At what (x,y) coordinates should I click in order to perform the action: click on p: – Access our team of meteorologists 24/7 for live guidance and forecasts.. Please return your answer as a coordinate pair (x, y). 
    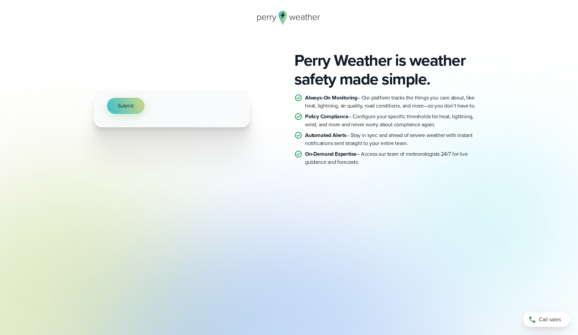
    Looking at the image, I should click on (395, 158).